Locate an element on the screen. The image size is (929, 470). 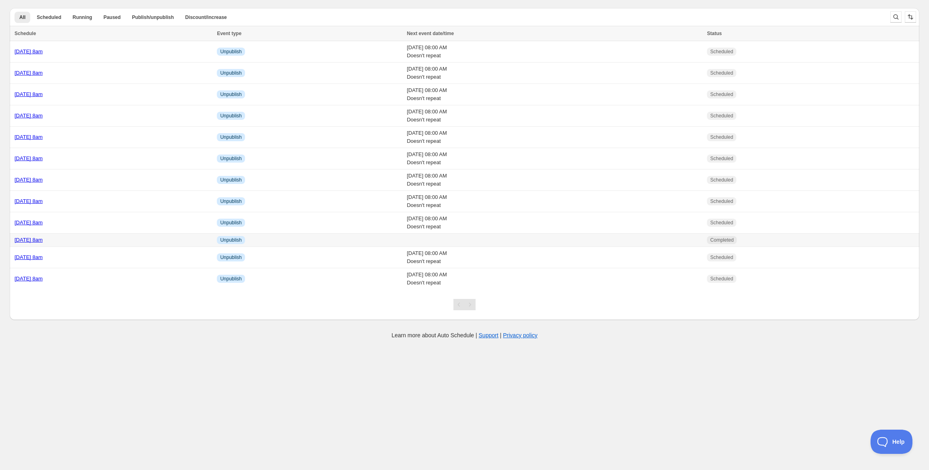
span: Publish/unpublish is located at coordinates (153, 17).